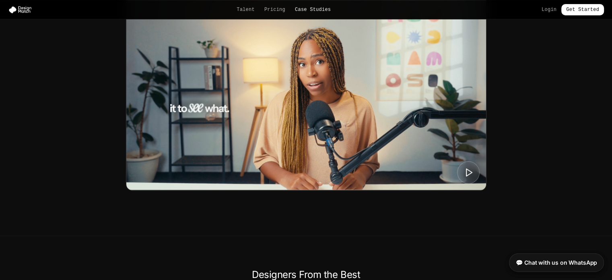  Describe the element at coordinates (557, 262) in the screenshot. I see `a: 💬 Chat with us on WhatsApp` at that location.